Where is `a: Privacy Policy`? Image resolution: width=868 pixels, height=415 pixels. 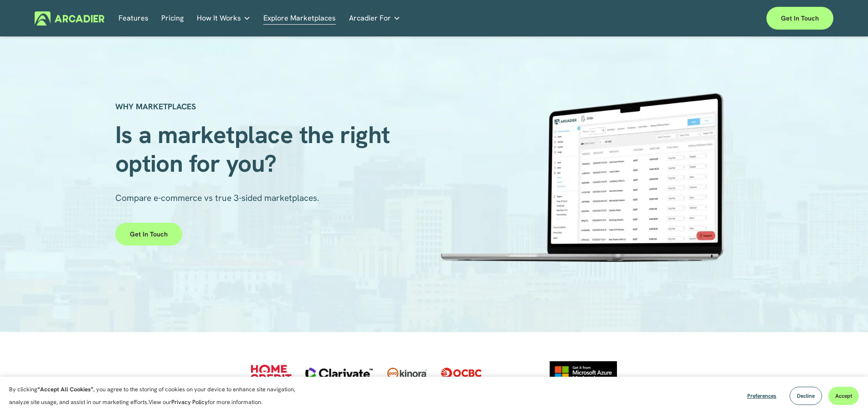 a: Privacy Policy is located at coordinates (189, 402).